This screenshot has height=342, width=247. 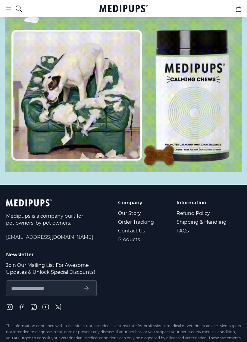 I want to click on a: FAQs, so click(x=202, y=231).